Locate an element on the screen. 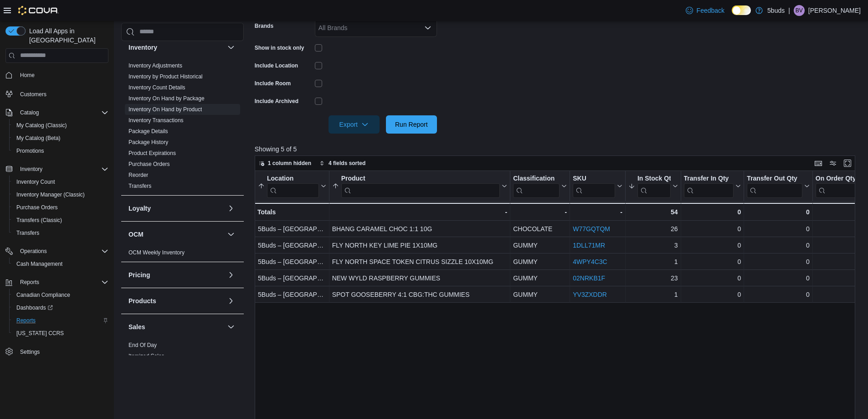 The image size is (868, 419). label: Include Location is located at coordinates (276, 66).